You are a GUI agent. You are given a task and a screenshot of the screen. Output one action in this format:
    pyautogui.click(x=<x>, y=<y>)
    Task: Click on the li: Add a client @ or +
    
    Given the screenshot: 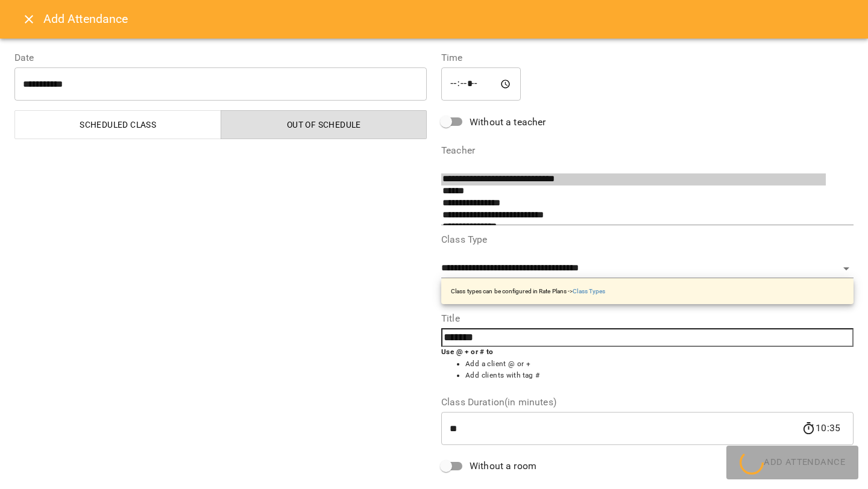 What is the action you would take?
    pyautogui.click(x=659, y=365)
    